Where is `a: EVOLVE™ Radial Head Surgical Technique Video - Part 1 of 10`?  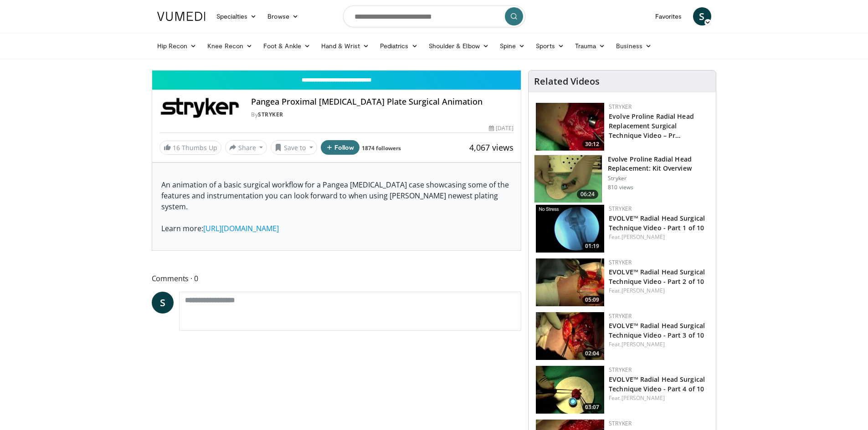 a: EVOLVE™ Radial Head Surgical Technique Video - Part 1 of 10 is located at coordinates (656, 223).